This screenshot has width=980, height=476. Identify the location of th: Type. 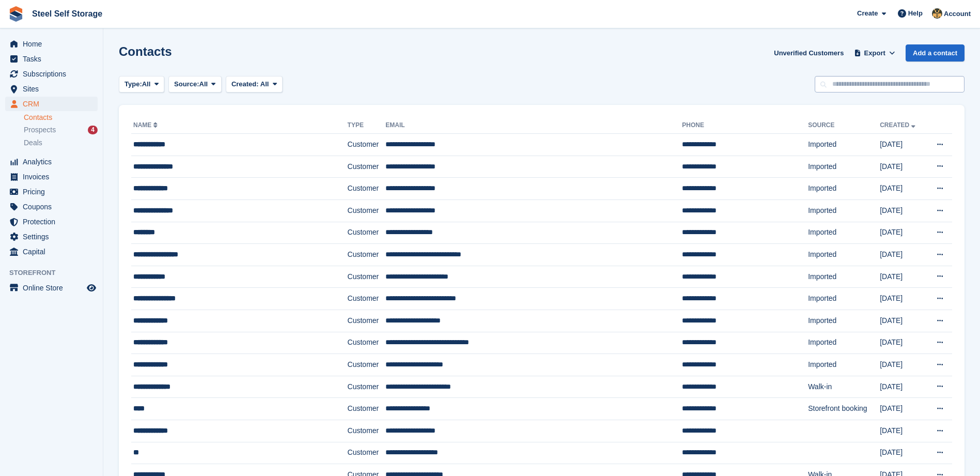
(367, 126).